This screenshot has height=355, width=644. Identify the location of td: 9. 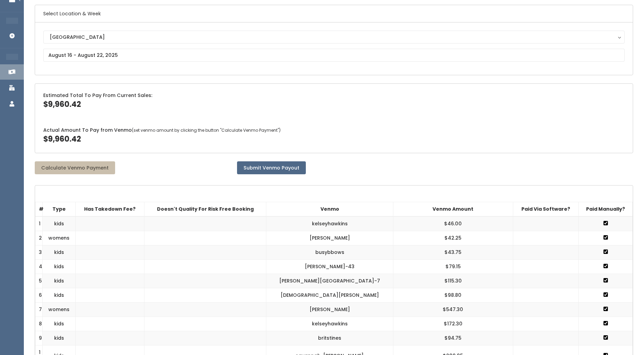
(39, 338).